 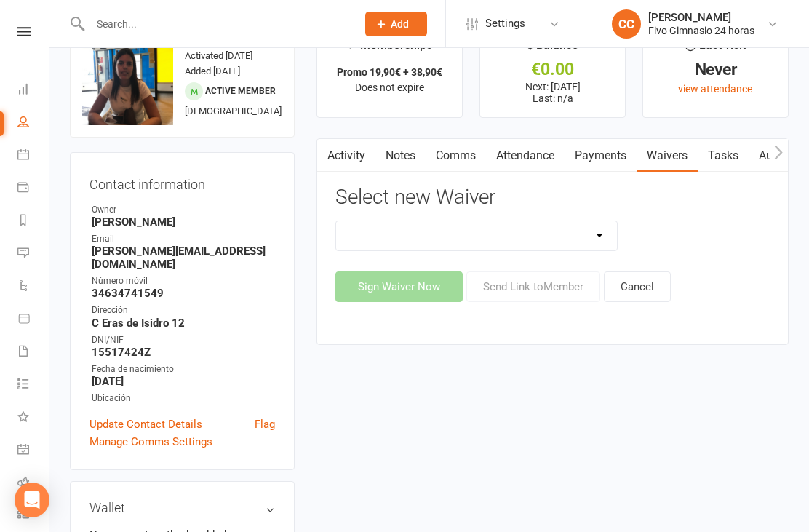 I want to click on a: Roll call kiosk mode, so click(x=34, y=483).